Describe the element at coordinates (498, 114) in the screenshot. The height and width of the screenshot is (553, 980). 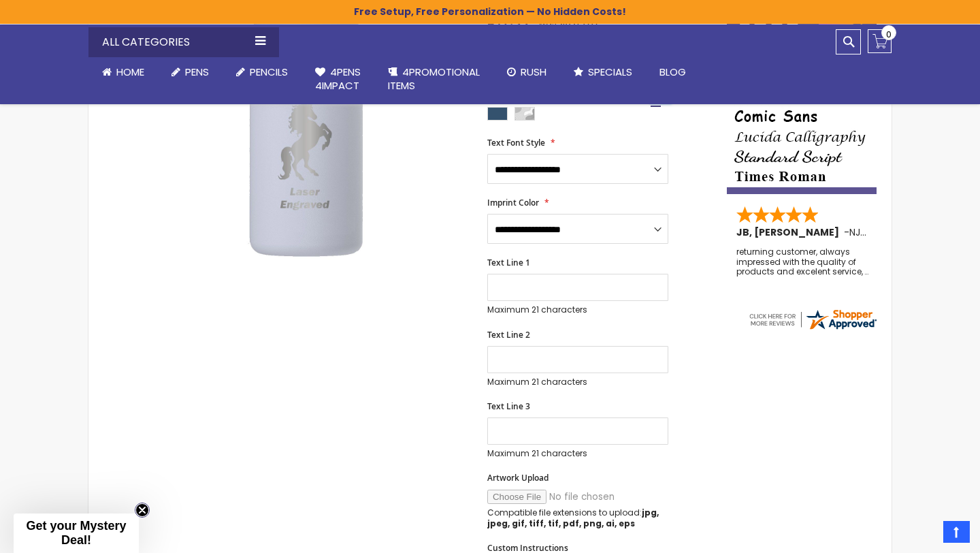
I see `div: Storm` at that location.